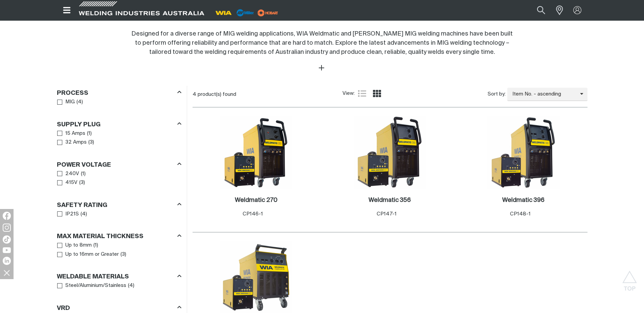  What do you see at coordinates (497, 94) in the screenshot?
I see `span: Sort by:` at bounding box center [497, 94].